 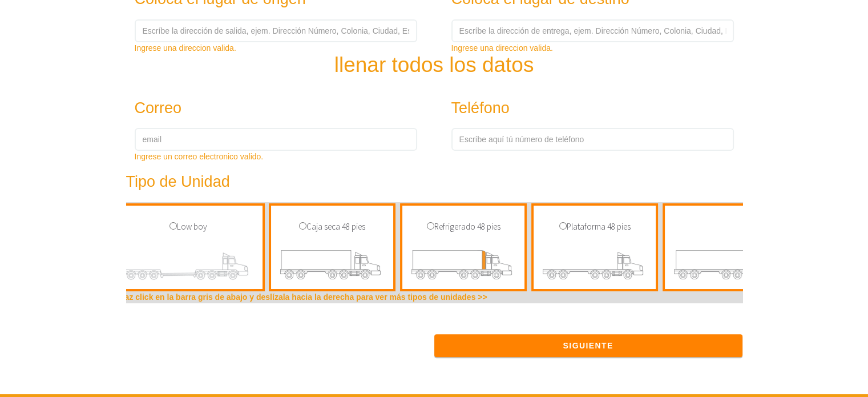 What do you see at coordinates (463, 267) in the screenshot?
I see `img: transporte de carga refrigerado 48 pies` at bounding box center [463, 267].